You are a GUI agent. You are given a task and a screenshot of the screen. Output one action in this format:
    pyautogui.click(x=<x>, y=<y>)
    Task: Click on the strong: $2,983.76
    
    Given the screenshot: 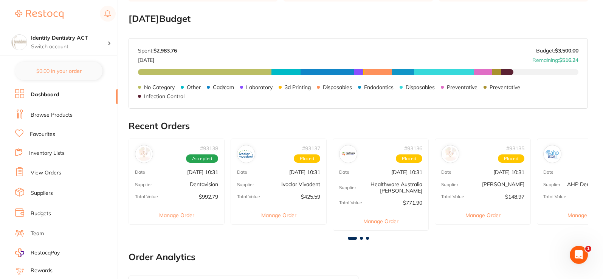 What is the action you would take?
    pyautogui.click(x=165, y=51)
    